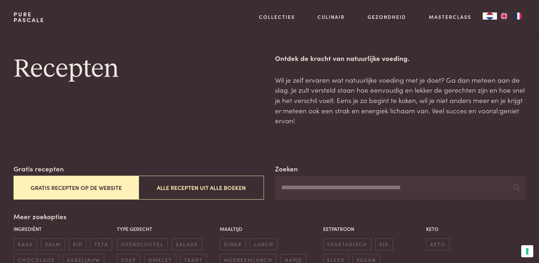 This screenshot has width=539, height=263. Describe the element at coordinates (348, 244) in the screenshot. I see `span: vegetarisch` at that location.